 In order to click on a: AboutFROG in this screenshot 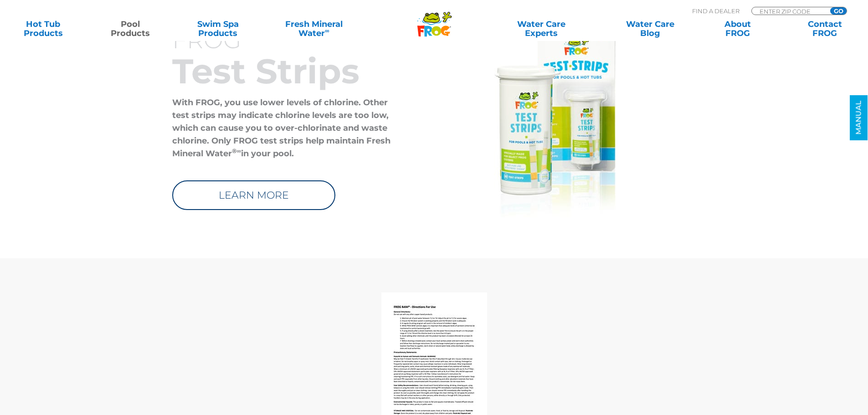, I will do `click(737, 29)`.